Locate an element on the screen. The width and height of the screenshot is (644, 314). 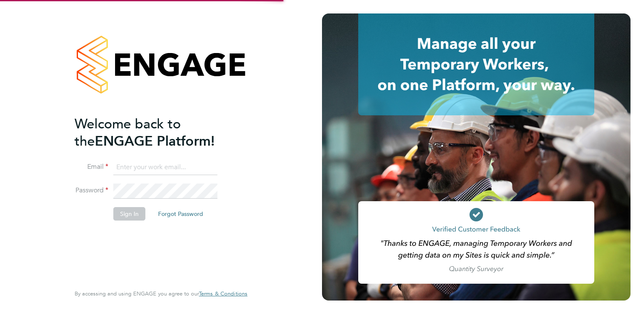
h2: ENGAGE Platform! is located at coordinates (157, 133).